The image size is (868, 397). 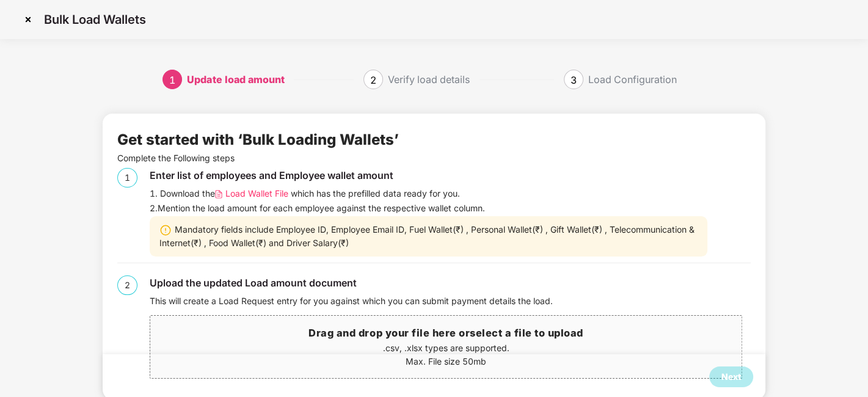 I want to click on p: Bulk Load Wallets, so click(x=95, y=20).